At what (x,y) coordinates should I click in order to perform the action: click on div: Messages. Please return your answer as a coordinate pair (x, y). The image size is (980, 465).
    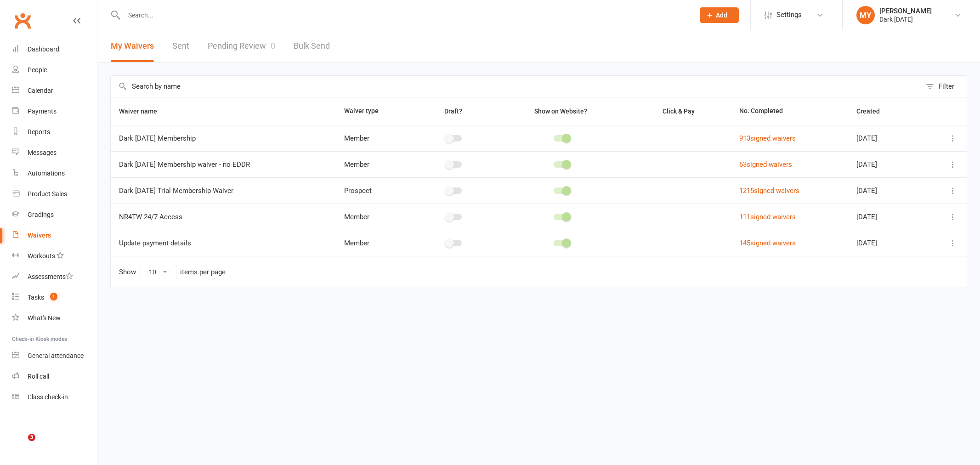
    Looking at the image, I should click on (42, 153).